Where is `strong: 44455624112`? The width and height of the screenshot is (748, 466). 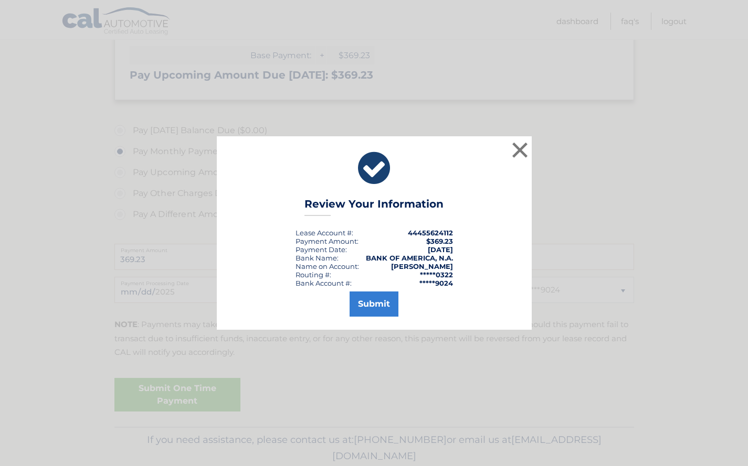 strong: 44455624112 is located at coordinates (430, 233).